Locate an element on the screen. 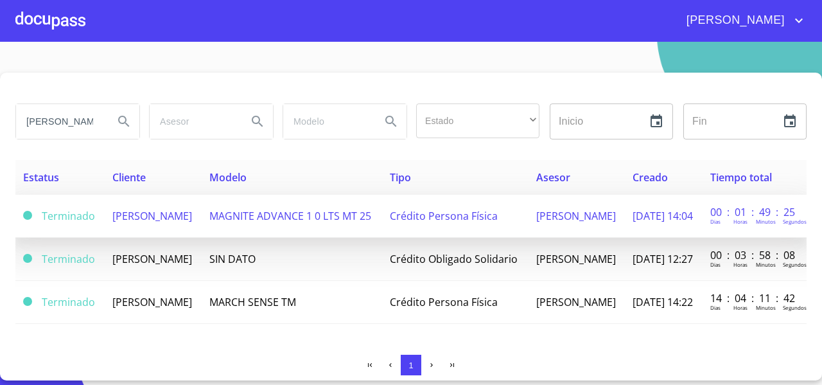 Image resolution: width=822 pixels, height=385 pixels. button: account of current user is located at coordinates (742, 21).